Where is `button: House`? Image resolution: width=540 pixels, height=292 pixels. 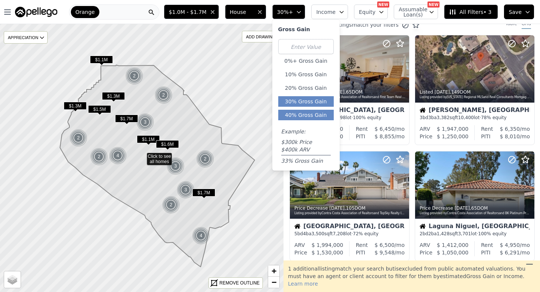
button: House is located at coordinates (246, 12).